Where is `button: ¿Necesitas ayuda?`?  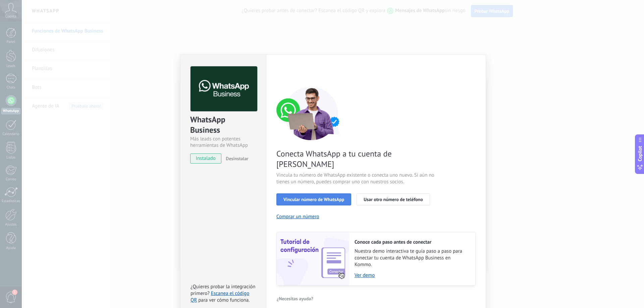
button: ¿Necesitas ayuda? is located at coordinates (295, 298).